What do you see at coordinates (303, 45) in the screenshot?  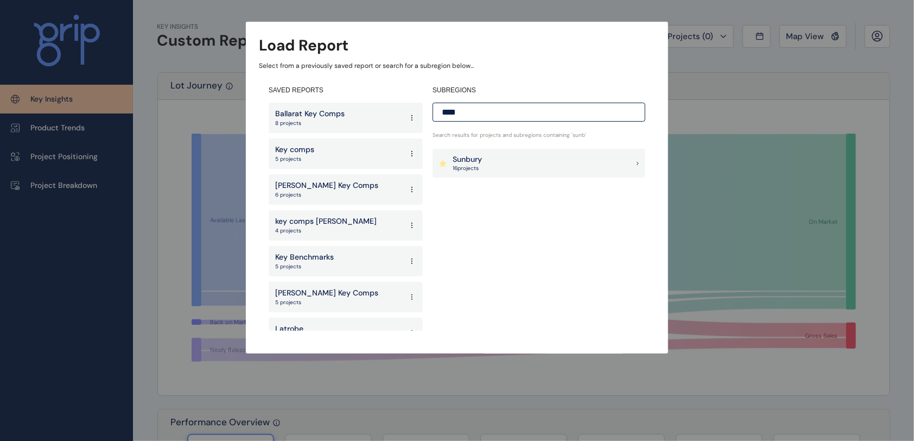 I see `h3: Load Report` at bounding box center [303, 45].